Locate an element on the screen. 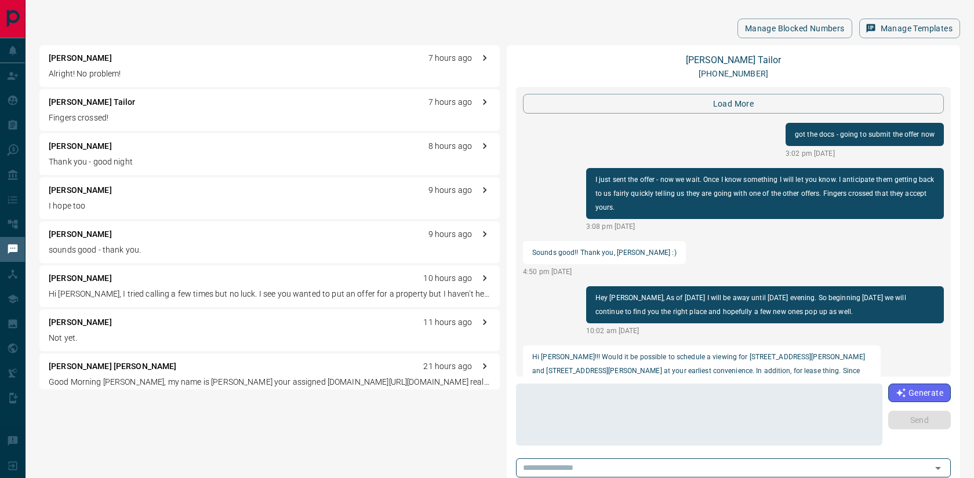  button: load more is located at coordinates (734, 104).